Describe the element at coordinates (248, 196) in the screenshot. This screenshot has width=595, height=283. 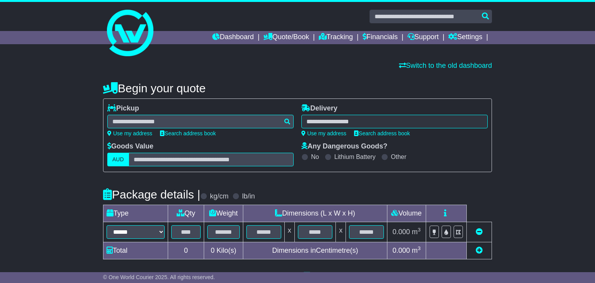
I see `label: lb/in` at that location.